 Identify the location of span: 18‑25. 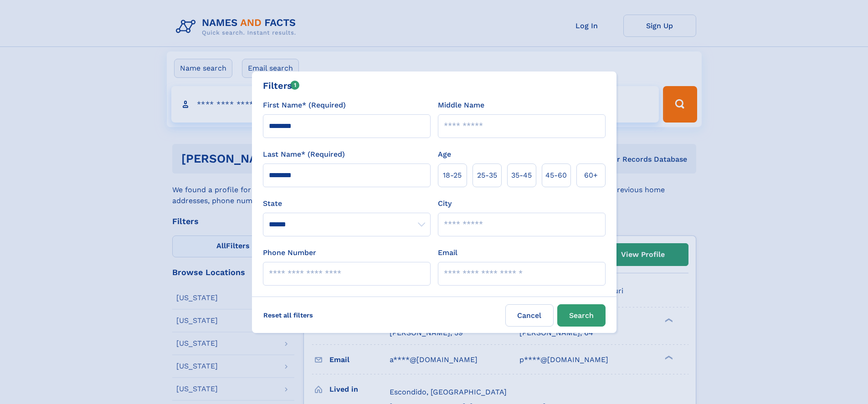
(453, 175).